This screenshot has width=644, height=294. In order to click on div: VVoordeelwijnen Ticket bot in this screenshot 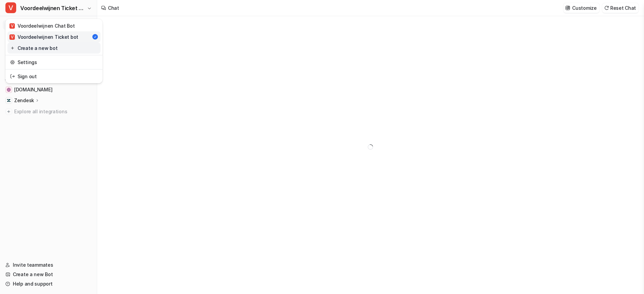, I will do `click(54, 51)`.